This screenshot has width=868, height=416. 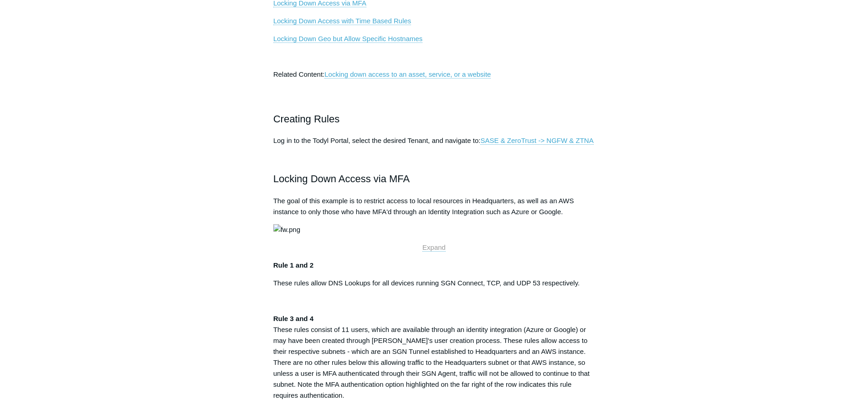 What do you see at coordinates (294, 264) in the screenshot?
I see `strong: Rule 1 and 2` at bounding box center [294, 264].